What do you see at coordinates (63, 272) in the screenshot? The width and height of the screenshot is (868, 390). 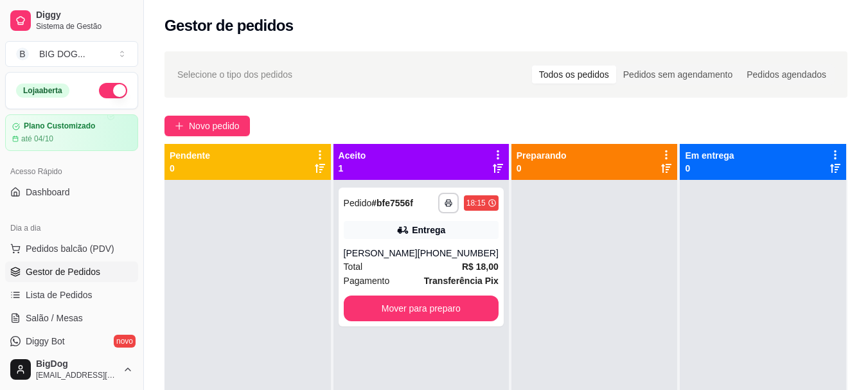 I see `span: Gestor de Pedidos` at bounding box center [63, 272].